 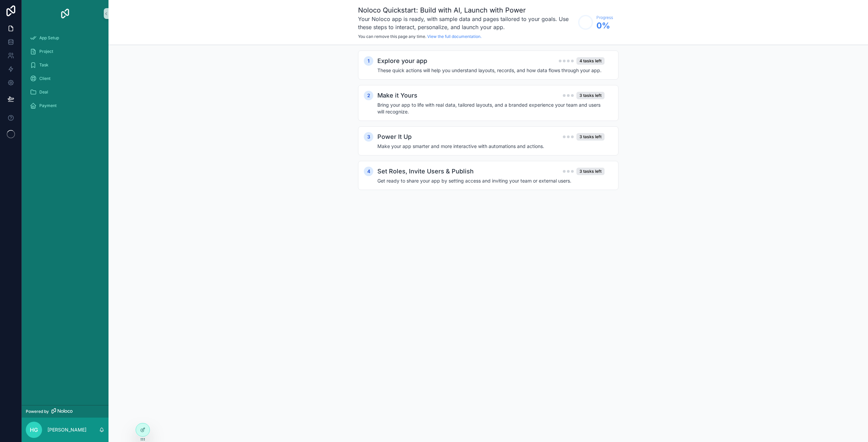 What do you see at coordinates (368, 95) in the screenshot?
I see `div: 2` at bounding box center [368, 95].